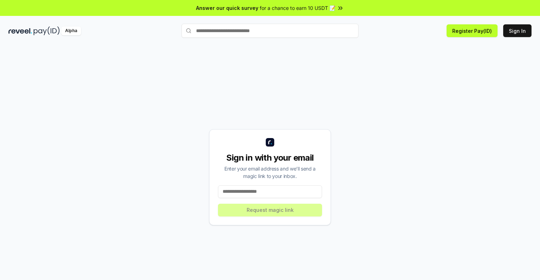 Image resolution: width=540 pixels, height=280 pixels. Describe the element at coordinates (517, 31) in the screenshot. I see `button: Sign In` at that location.